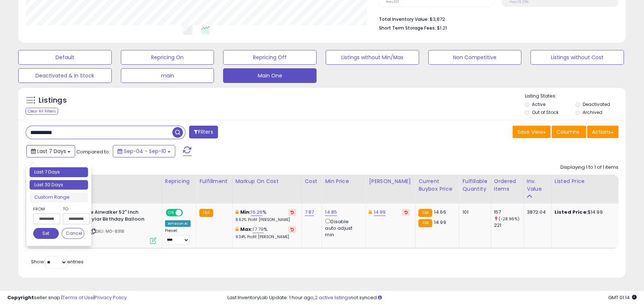  What do you see at coordinates (312, 181) in the screenshot?
I see `div: Cost` at bounding box center [312, 181].